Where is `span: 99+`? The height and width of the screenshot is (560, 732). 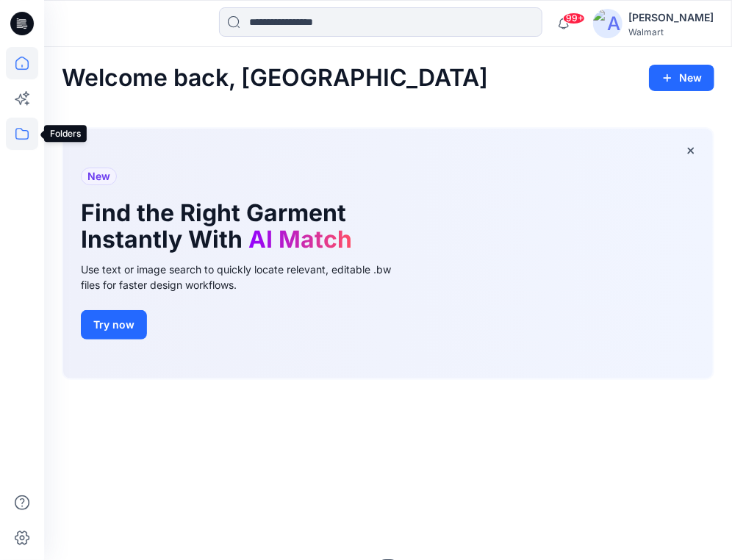
span: 99+ is located at coordinates (574, 18).